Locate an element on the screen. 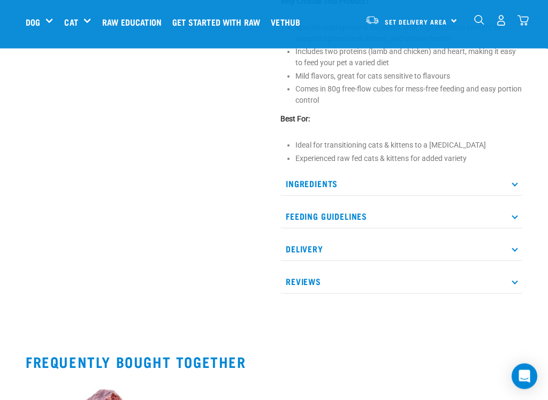 This screenshot has height=400, width=548. a: Cat is located at coordinates (71, 22).